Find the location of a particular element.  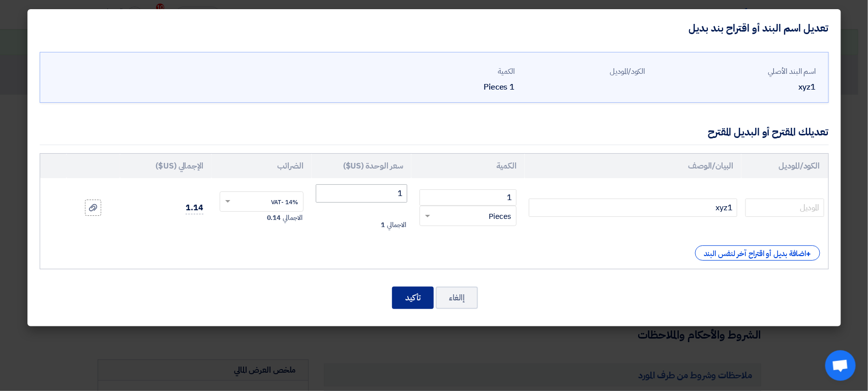

input: RFQ_STEP1.ITEMS.2.AMOUNT_TITLE is located at coordinates (468, 198).